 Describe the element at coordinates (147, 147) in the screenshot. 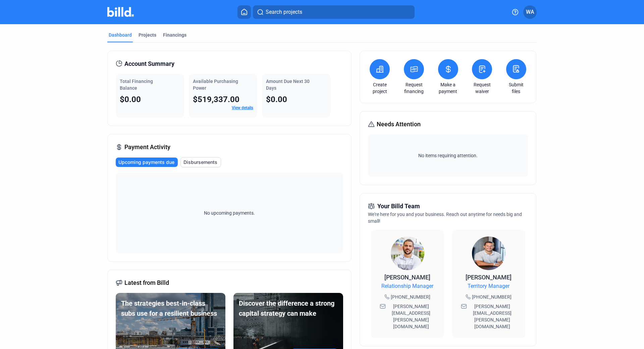

I see `span: Payment Activity` at that location.